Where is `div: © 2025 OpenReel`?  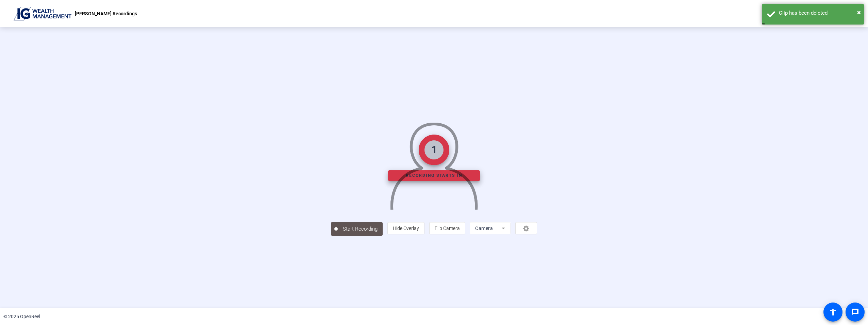 div: © 2025 OpenReel is located at coordinates (22, 316).